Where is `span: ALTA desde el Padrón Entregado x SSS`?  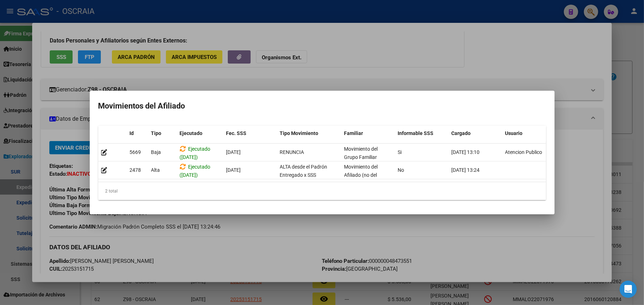
span: ALTA desde el Padrón Entregado x SSS is located at coordinates (304, 171).